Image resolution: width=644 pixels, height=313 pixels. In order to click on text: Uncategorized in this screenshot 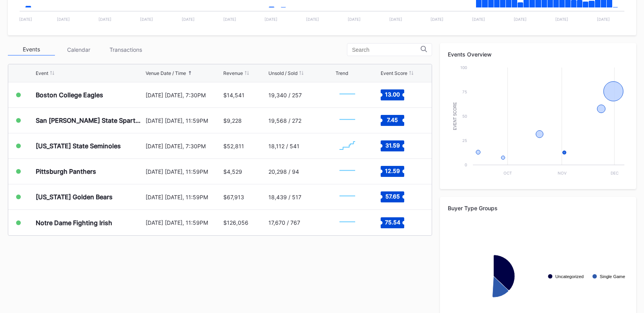, I will do `click(570, 277)`.